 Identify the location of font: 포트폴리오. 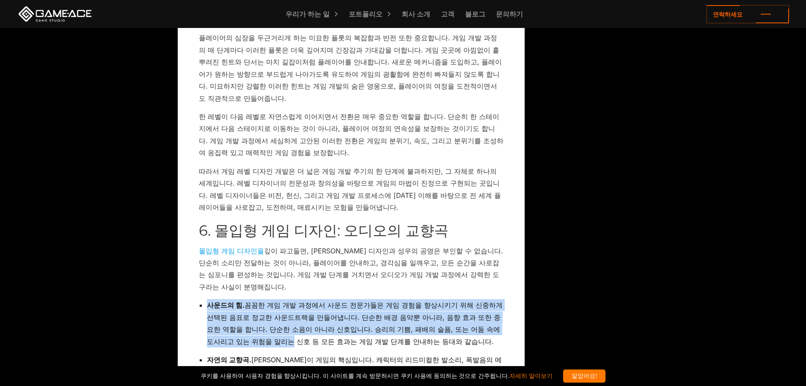
(366, 14).